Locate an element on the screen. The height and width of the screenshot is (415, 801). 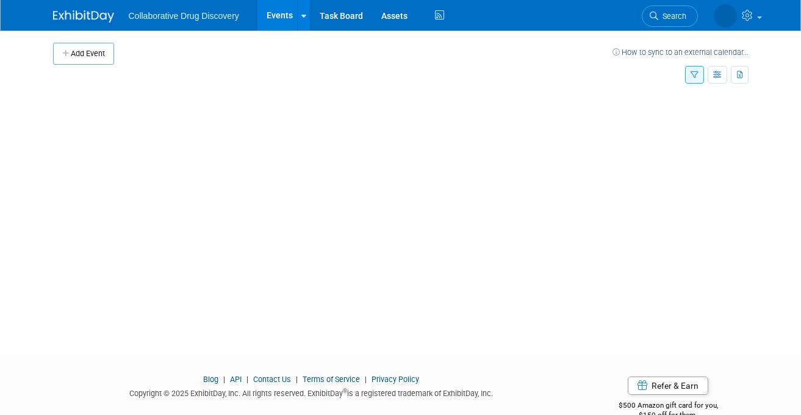
a: Blog is located at coordinates (211, 379).